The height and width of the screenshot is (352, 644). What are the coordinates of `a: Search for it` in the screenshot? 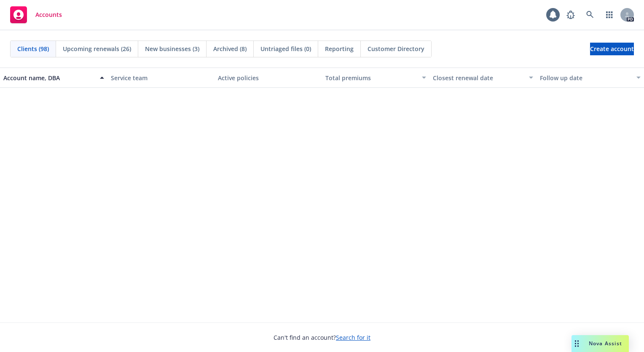 It's located at (353, 338).